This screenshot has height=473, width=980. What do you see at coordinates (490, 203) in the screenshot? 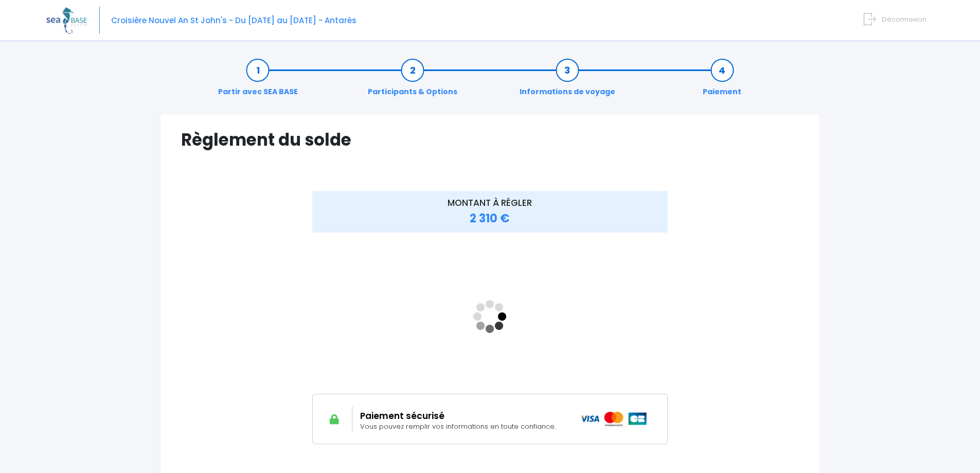
I see `span: MONTANT À RÉGLER` at bounding box center [490, 203].